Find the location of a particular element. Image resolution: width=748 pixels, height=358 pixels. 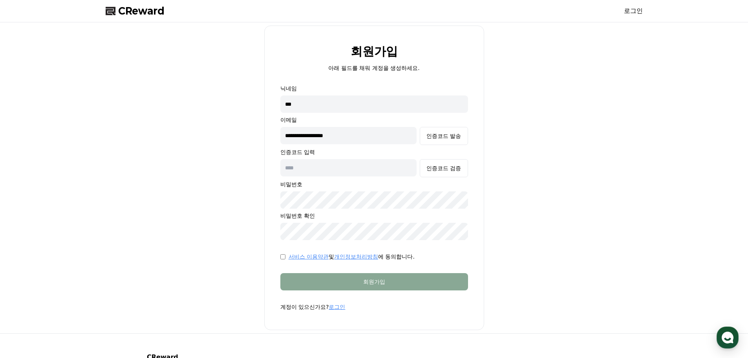

a: 개인정보처리방침 is located at coordinates (356, 256).